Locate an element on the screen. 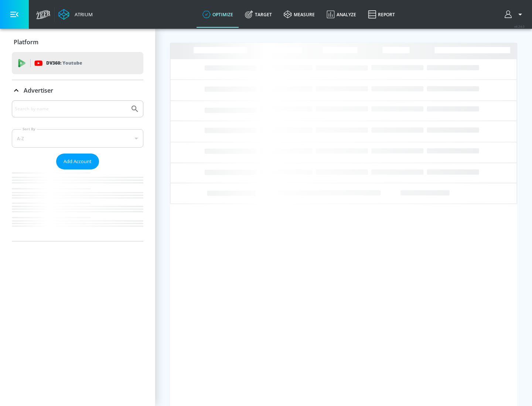 The width and height of the screenshot is (532, 406). div: Platform is located at coordinates (78, 42).